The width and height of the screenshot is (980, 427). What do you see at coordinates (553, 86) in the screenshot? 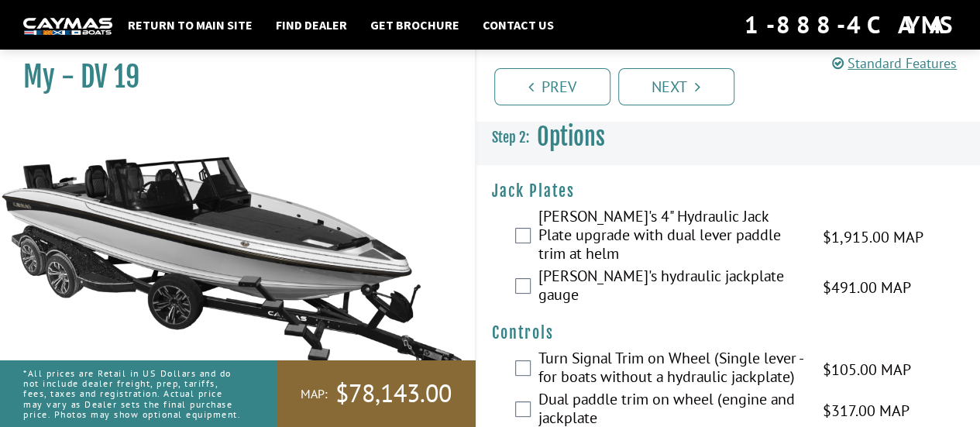
I see `a: Prev` at bounding box center [553, 86].